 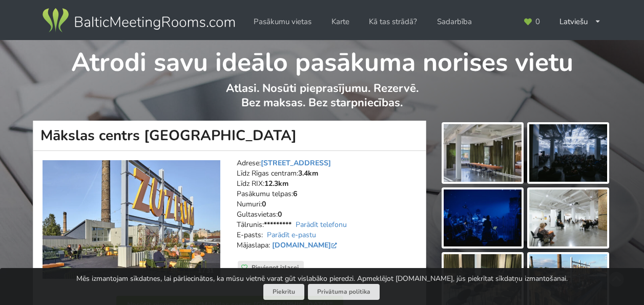 I want to click on strong: 6, so click(x=295, y=193).